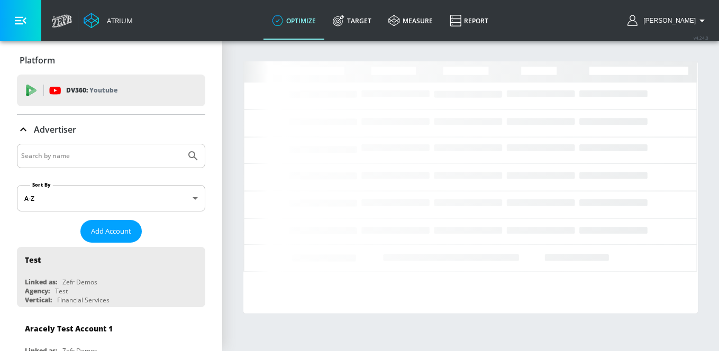 The width and height of the screenshot is (719, 351). Describe the element at coordinates (117, 21) in the screenshot. I see `div: Atrium` at that location.